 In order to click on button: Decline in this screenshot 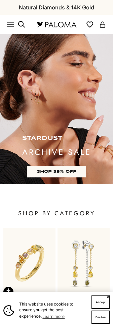, I will do `click(100, 317)`.